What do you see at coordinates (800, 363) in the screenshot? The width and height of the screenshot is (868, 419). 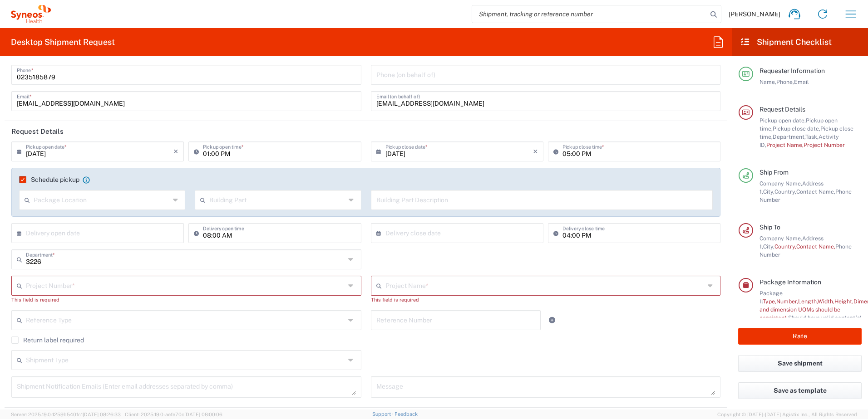 I see `button: Save shipment` at bounding box center [800, 363].